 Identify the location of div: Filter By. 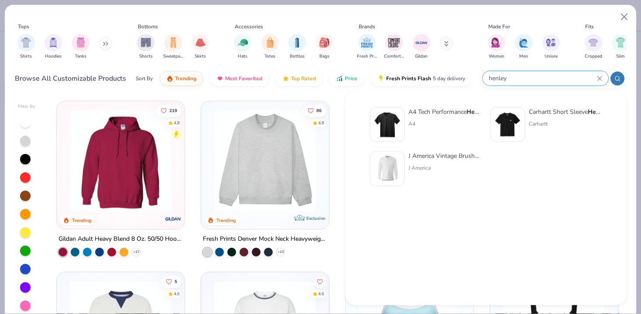
(27, 106).